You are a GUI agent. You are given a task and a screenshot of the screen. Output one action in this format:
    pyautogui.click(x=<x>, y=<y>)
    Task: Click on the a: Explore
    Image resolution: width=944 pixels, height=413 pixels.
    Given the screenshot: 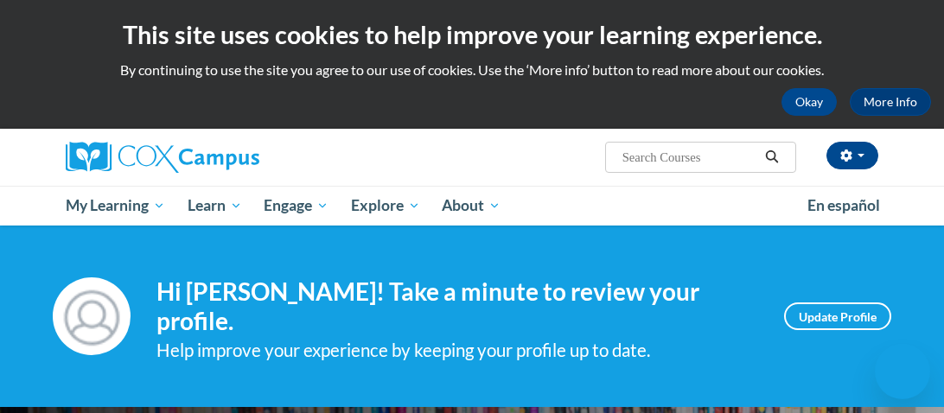 What is the action you would take?
    pyautogui.click(x=386, y=206)
    